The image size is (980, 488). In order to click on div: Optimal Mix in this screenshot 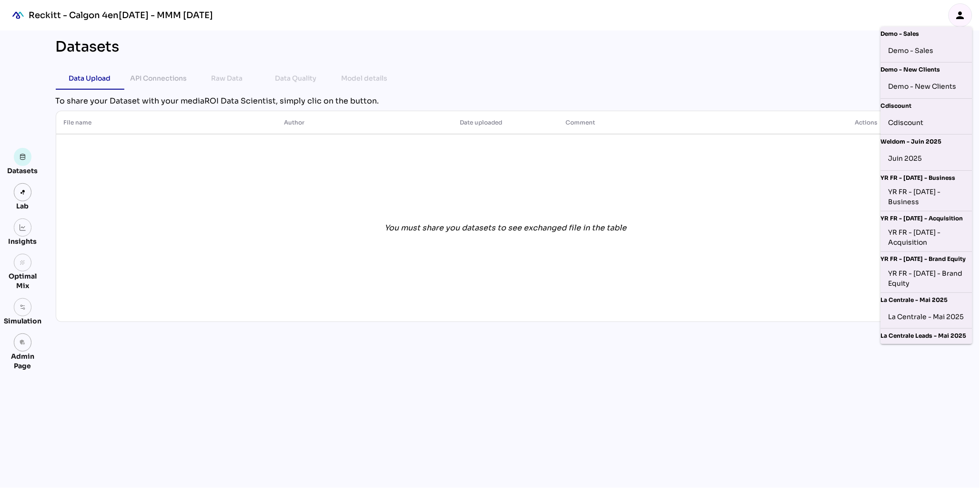, I will do `click(23, 281)`.